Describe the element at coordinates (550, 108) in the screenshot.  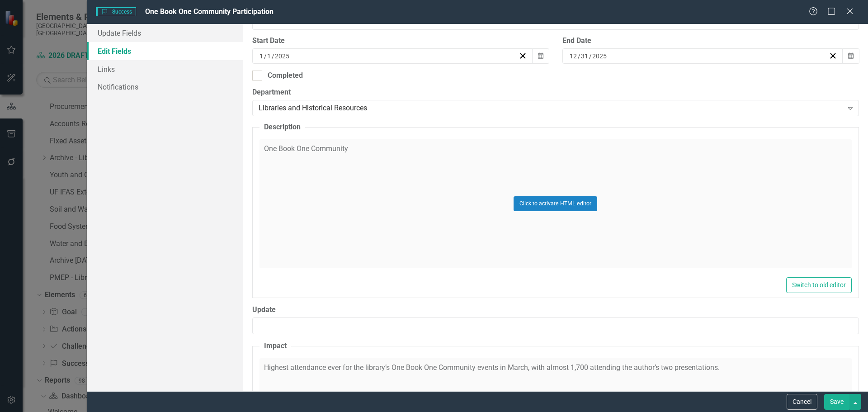
I see `div: Libraries and Historical Resources` at that location.